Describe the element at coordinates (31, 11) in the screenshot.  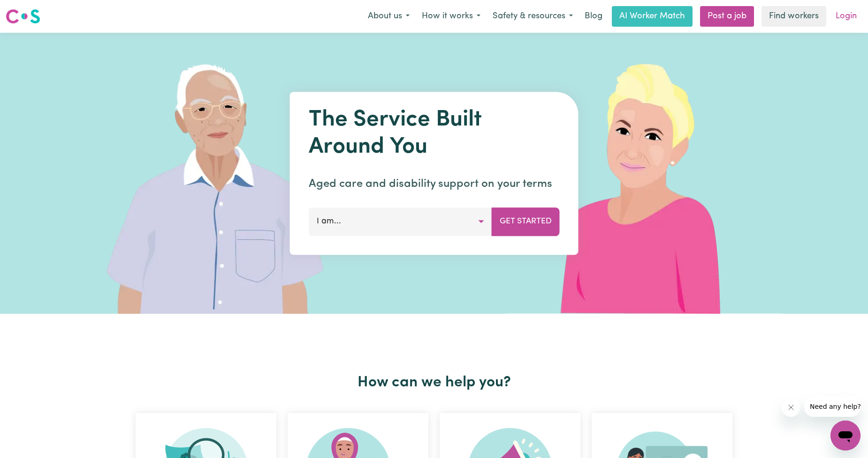
I see `span: Need any help?` at that location.